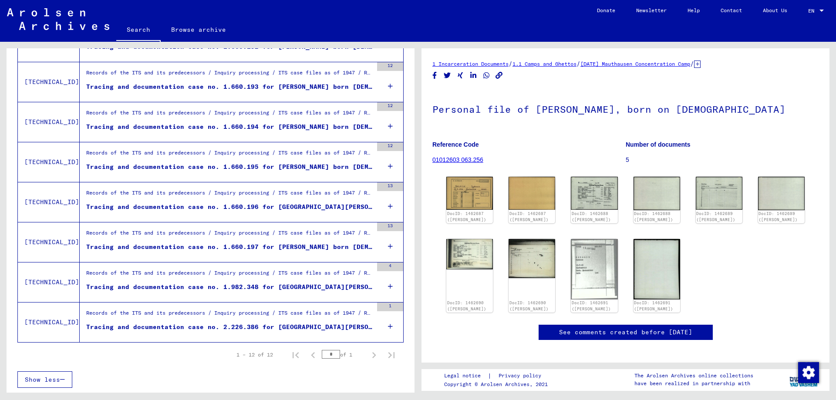  What do you see at coordinates (809, 373) in the screenshot?
I see `img: Change consent` at bounding box center [809, 373].